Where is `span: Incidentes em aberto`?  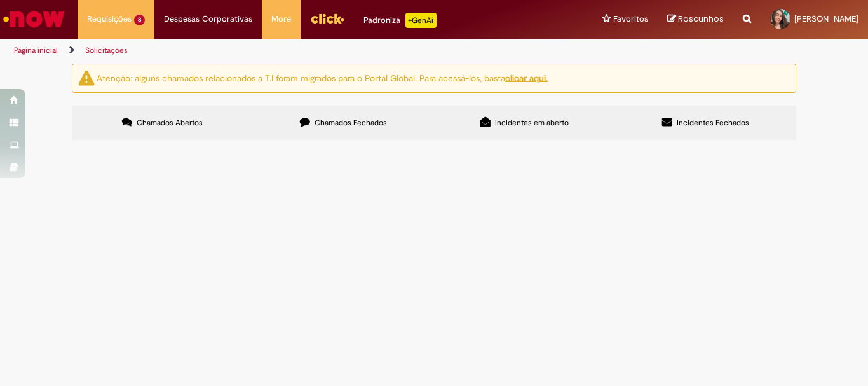 span: Incidentes em aberto is located at coordinates (532, 123).